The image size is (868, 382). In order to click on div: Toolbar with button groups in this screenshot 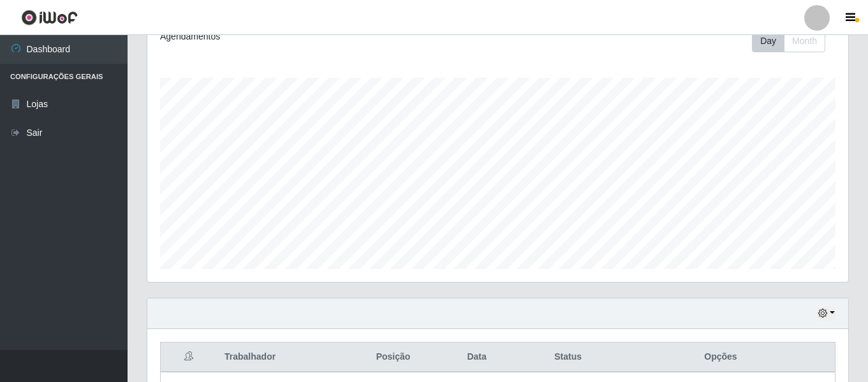, I will do `click(793, 41)`.